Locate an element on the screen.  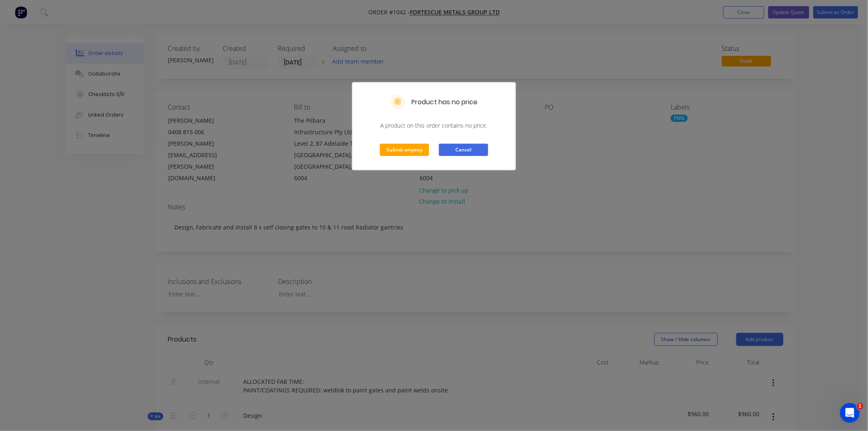
button: Submit anyway is located at coordinates (404, 150).